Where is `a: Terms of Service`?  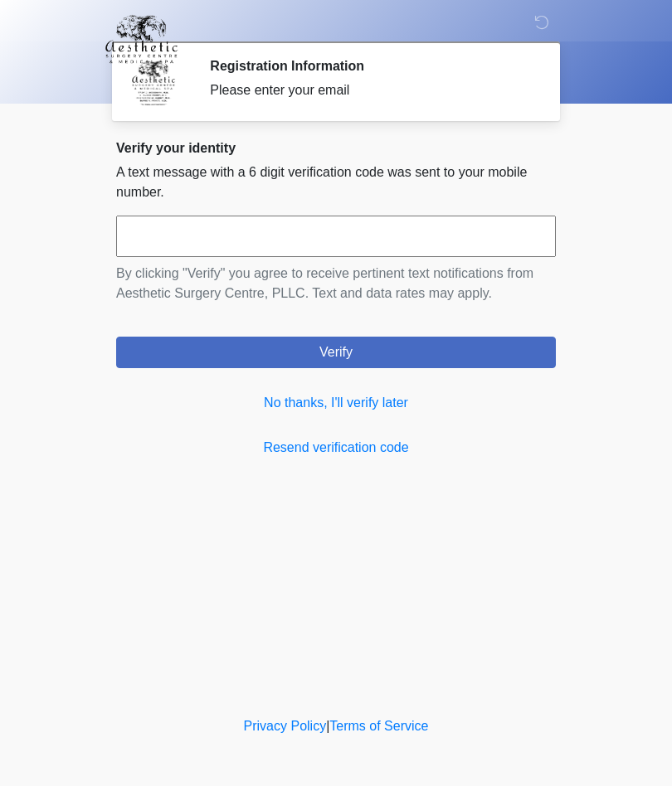
a: Terms of Service is located at coordinates (378, 725).